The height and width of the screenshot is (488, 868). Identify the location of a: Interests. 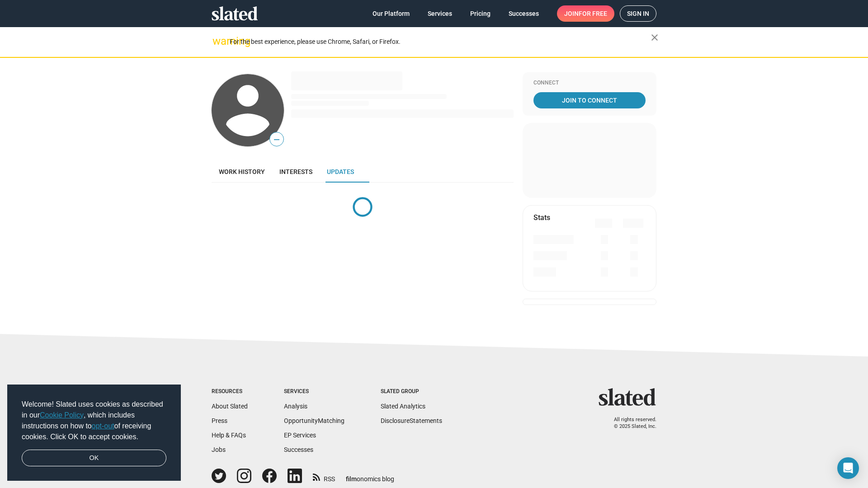
(296, 172).